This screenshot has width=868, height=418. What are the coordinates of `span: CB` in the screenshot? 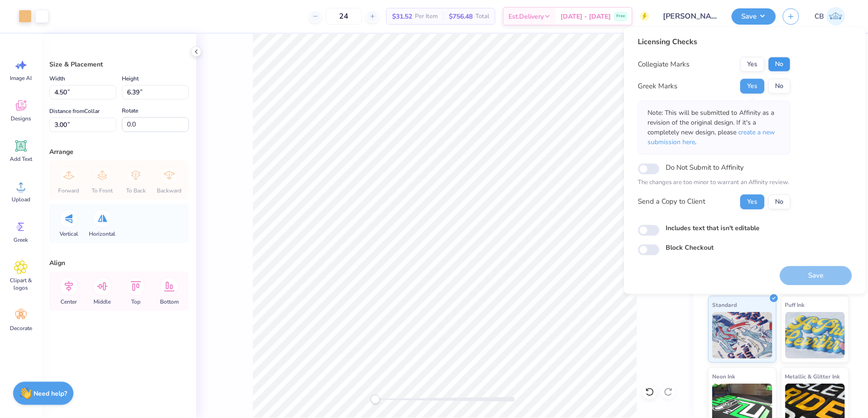 It's located at (820, 17).